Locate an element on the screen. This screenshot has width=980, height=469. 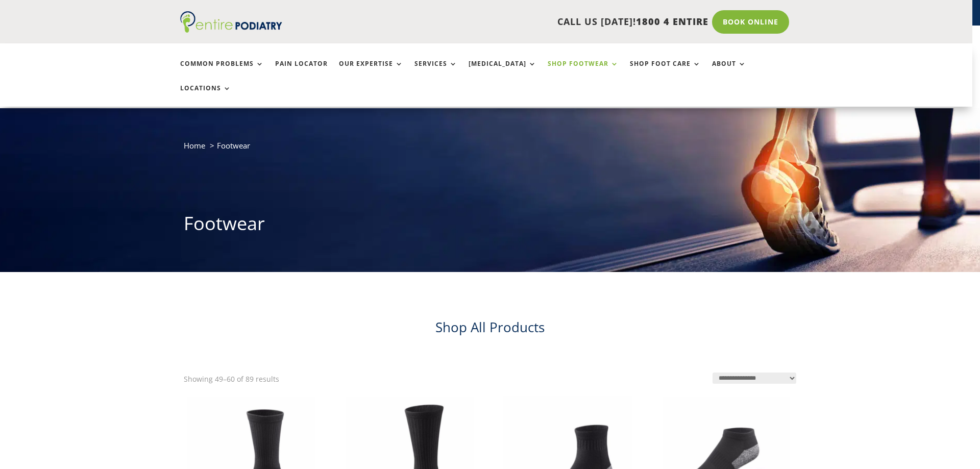
h2: Shop All Products is located at coordinates (490, 330).